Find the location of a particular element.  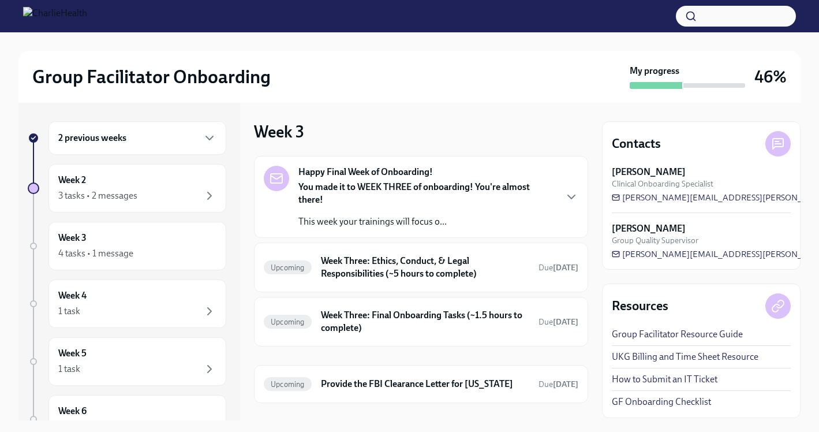

a: Week 41 task is located at coordinates (127, 304).